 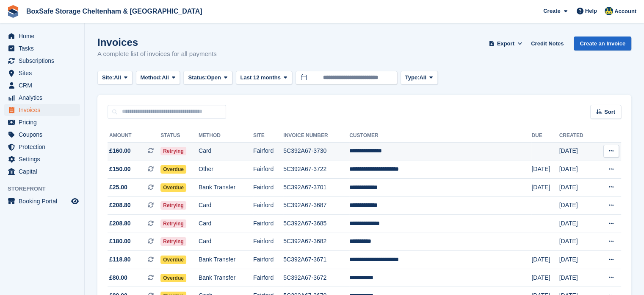 What do you see at coordinates (158, 78) in the screenshot?
I see `button: Method: All` at bounding box center [158, 78].